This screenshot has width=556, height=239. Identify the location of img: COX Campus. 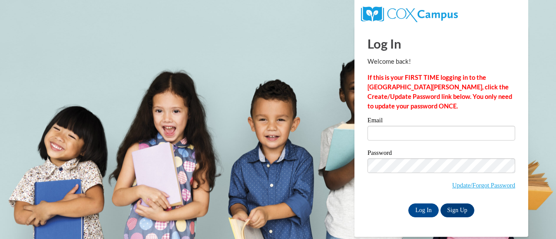
(409, 14).